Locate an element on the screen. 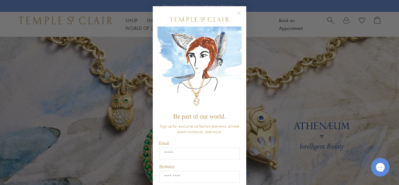 This screenshot has height=185, width=399. input: Email is located at coordinates (199, 153).